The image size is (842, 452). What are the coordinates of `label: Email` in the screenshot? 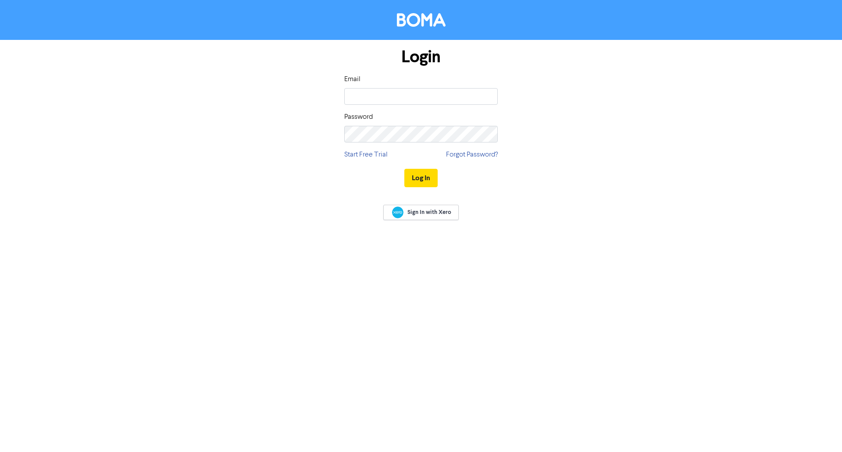 It's located at (352, 79).